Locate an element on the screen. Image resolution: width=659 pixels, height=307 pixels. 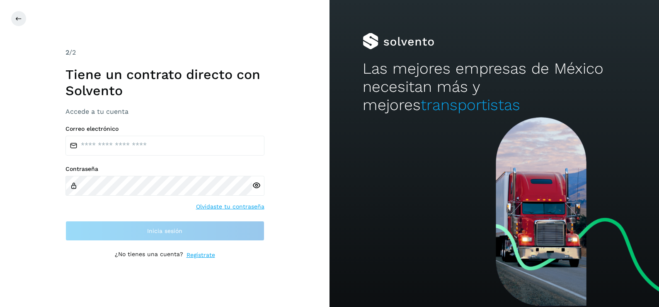
a: Regístrate is located at coordinates (200, 255).